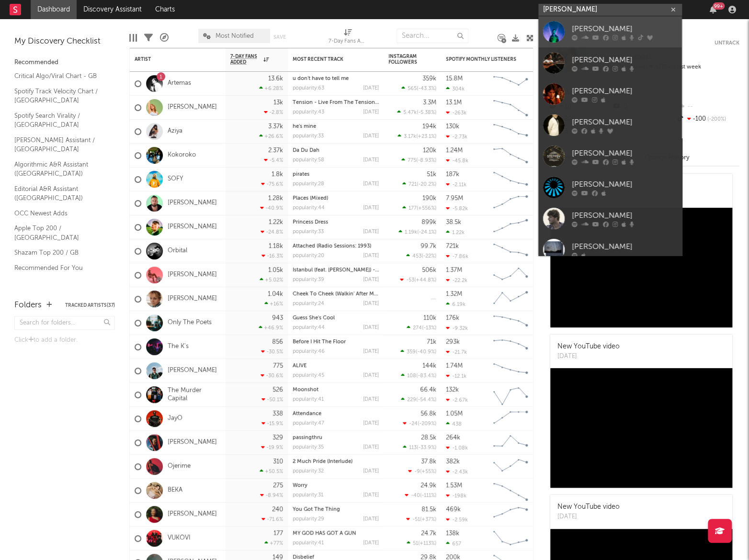 Image resolution: width=749 pixels, height=560 pixels. What do you see at coordinates (278, 366) in the screenshot?
I see `div: 775` at bounding box center [278, 366].